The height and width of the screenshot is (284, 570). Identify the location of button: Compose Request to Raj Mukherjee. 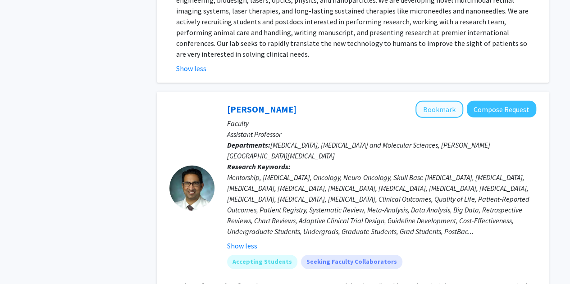
(501, 109).